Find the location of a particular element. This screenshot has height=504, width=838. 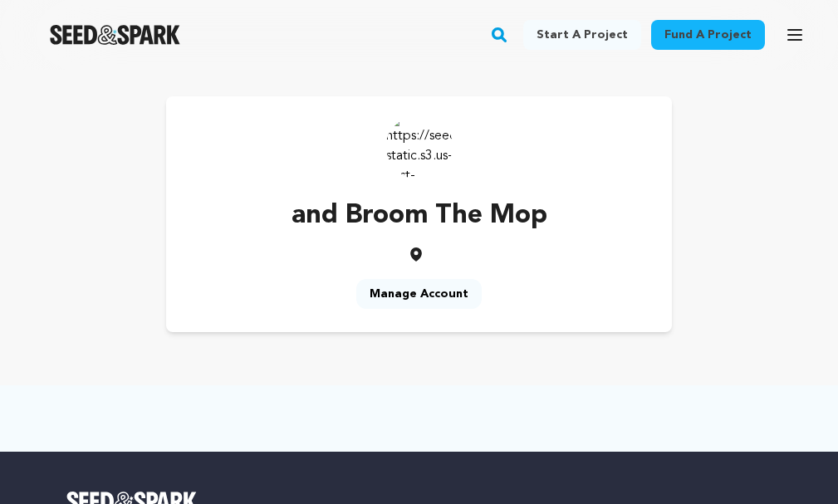

img: https://seedandspark-static.s3.us-east-2.amazonaws.com/images/User/002/321/914/medium/ACg8ocISFy2... is located at coordinates (419, 146).